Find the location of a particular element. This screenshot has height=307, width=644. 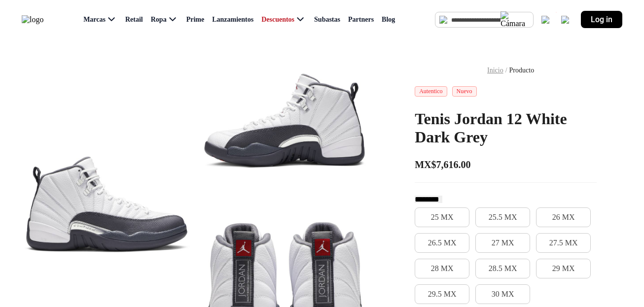

span: Producto is located at coordinates (522, 70).